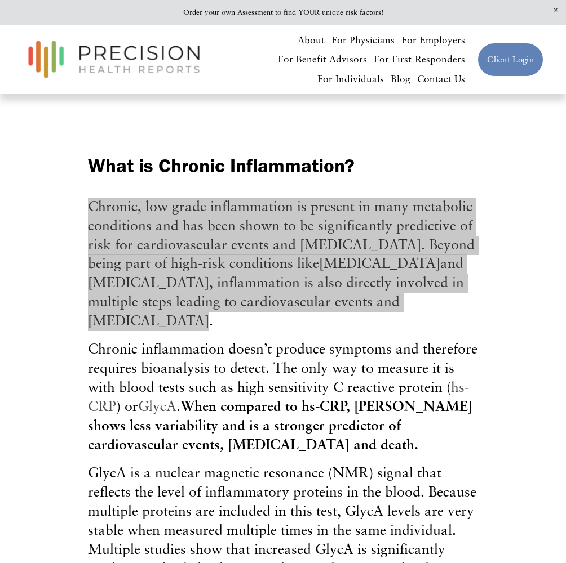 This screenshot has height=563, width=566. I want to click on a: Blog, so click(400, 79).